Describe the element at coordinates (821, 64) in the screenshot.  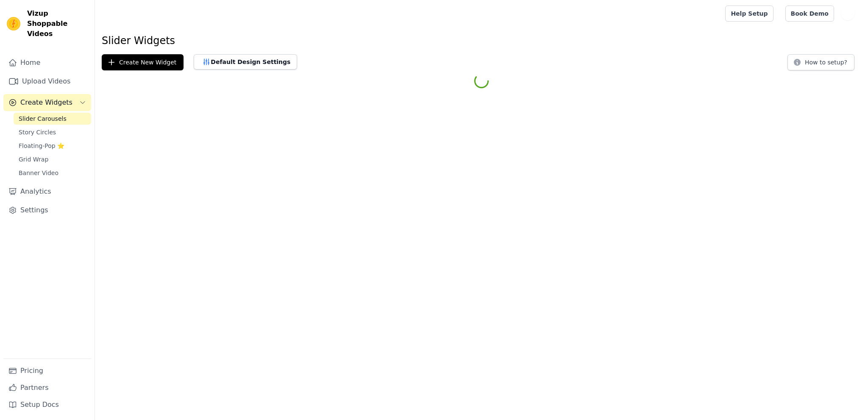
I see `a: How to setup?` at that location.